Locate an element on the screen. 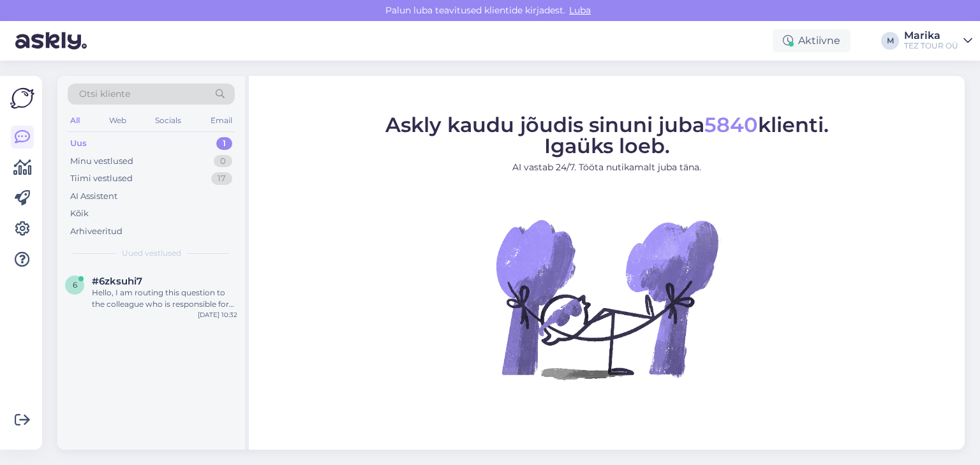  div: Marika is located at coordinates (931, 36).